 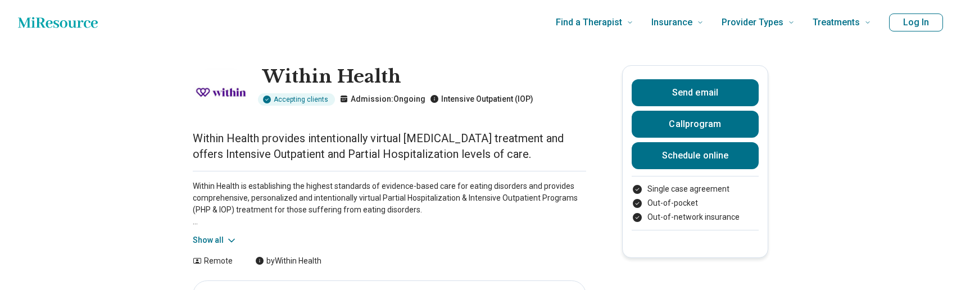 What do you see at coordinates (398, 77) in the screenshot?
I see `h1: Within Health` at bounding box center [398, 77].